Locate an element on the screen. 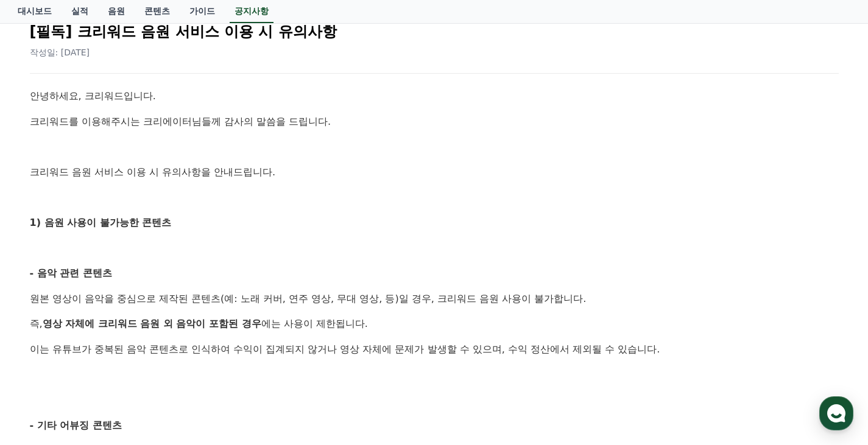 Image resolution: width=868 pixels, height=445 pixels. a: 대화 is located at coordinates (119, 359).